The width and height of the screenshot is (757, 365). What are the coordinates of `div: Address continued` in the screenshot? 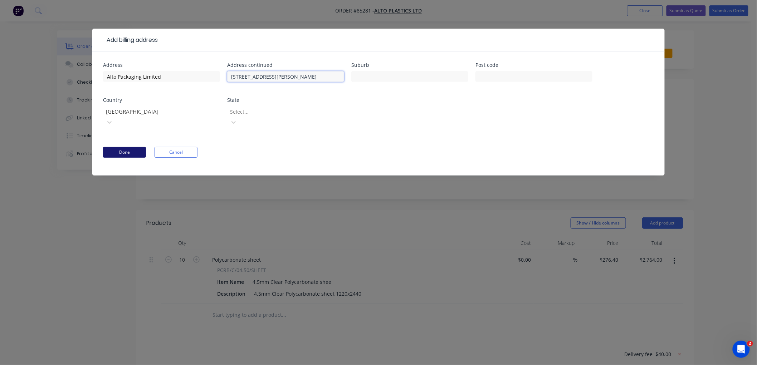 It's located at (286, 65).